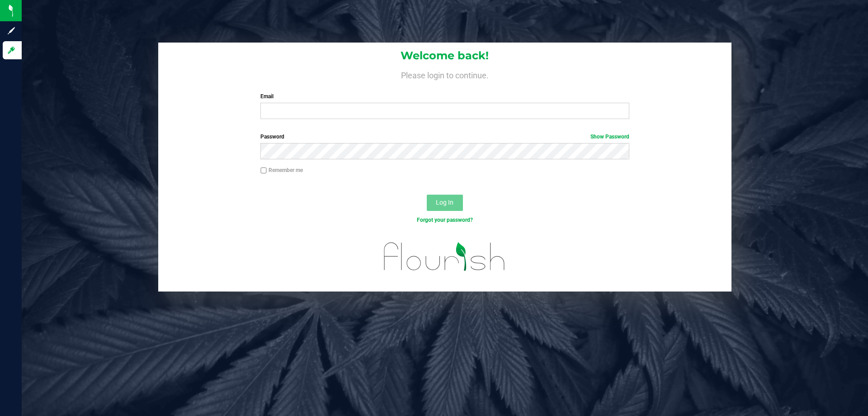 This screenshot has width=868, height=416. Describe the element at coordinates (445, 74) in the screenshot. I see `h4: Please login to continue.` at that location.